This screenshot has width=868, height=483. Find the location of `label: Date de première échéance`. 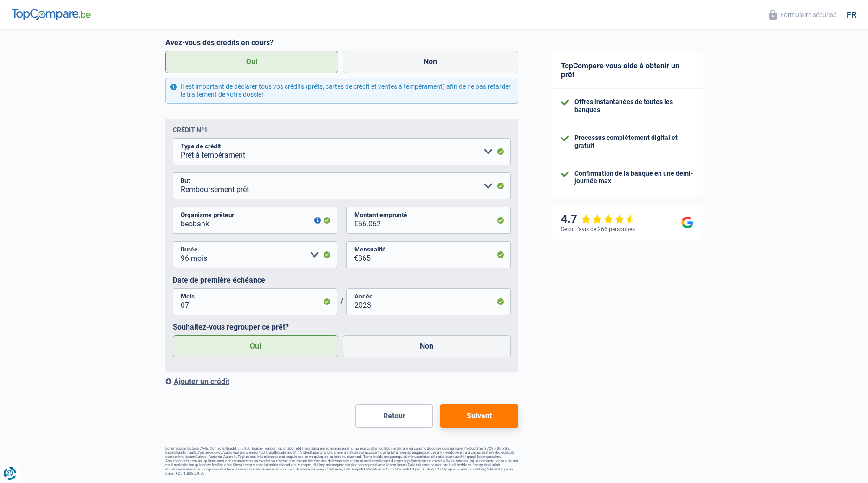

label: Date de première échéance is located at coordinates (342, 279).